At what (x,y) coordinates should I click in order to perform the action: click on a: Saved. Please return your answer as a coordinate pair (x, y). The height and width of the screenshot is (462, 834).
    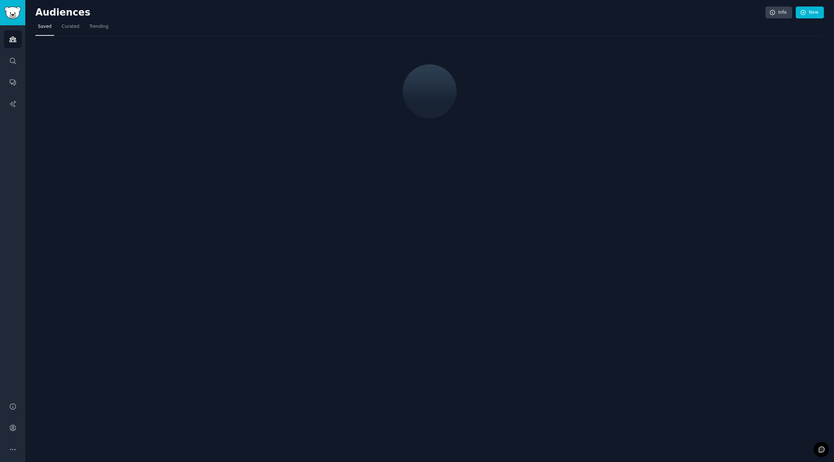
    Looking at the image, I should click on (45, 28).